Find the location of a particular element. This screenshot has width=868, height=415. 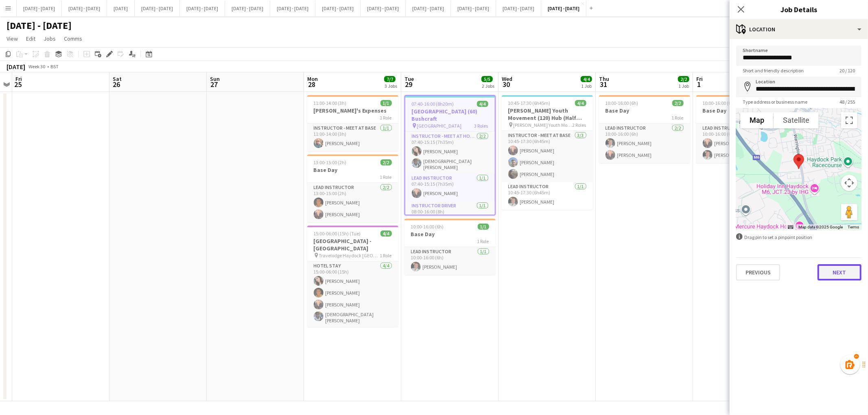

span: Sun is located at coordinates (215, 79).